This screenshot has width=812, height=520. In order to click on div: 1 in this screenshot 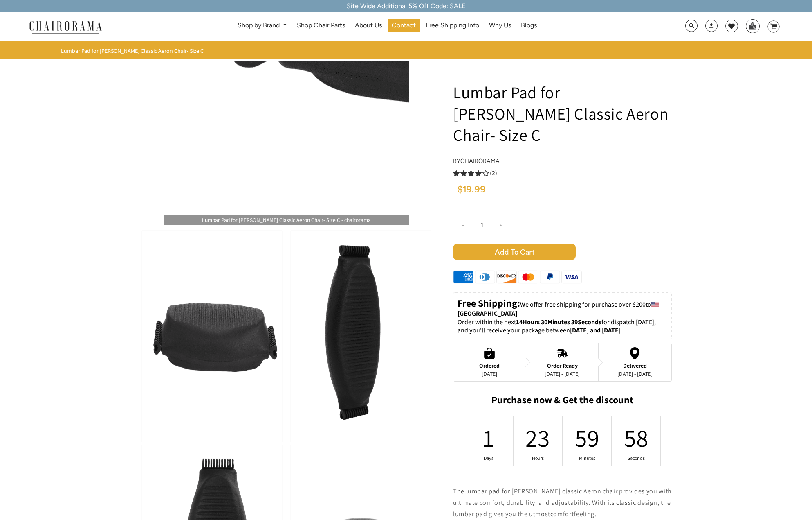, I will do `click(489, 438)`.